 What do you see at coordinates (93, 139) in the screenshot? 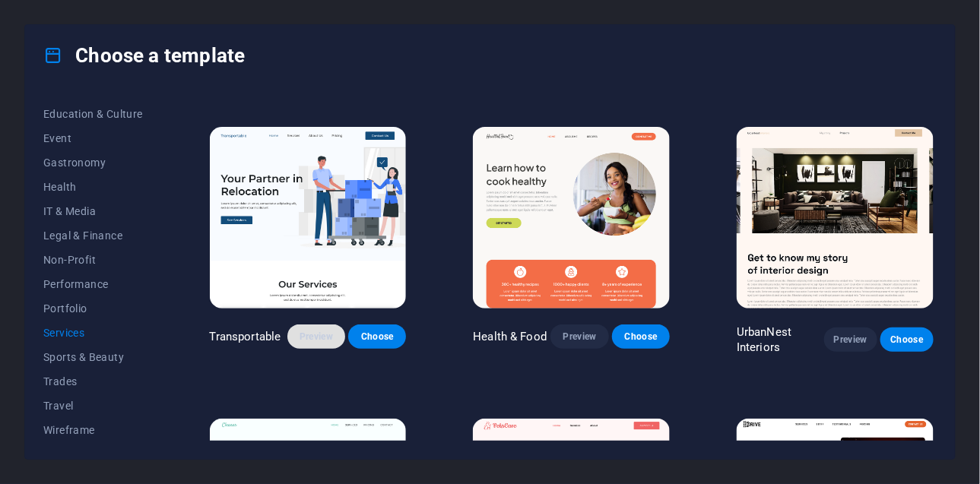
I see `span: Event` at bounding box center [93, 139].